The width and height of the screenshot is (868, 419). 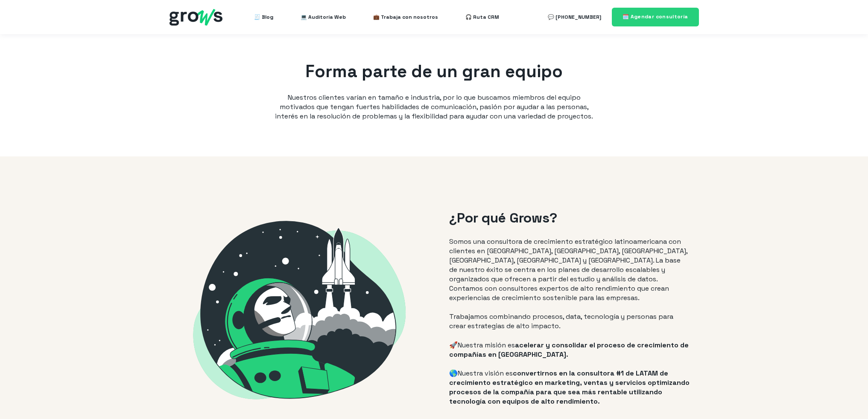 I want to click on p: 🚀Nuestra misión es, so click(x=570, y=350).